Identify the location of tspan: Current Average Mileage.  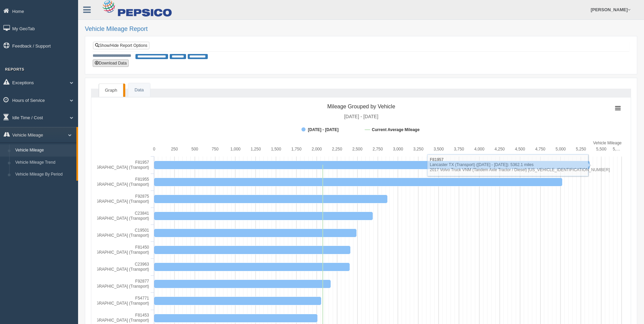
(395, 130).